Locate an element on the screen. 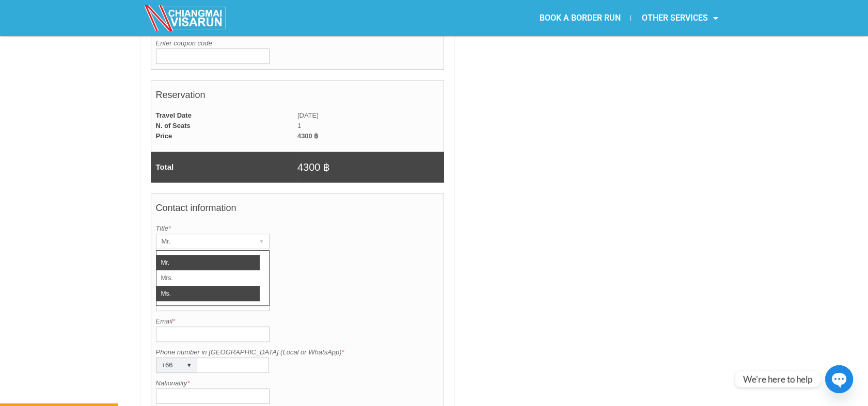  div: Mr. is located at coordinates (203, 241).